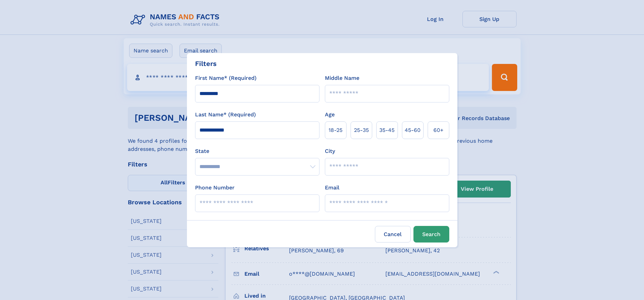 Image resolution: width=644 pixels, height=300 pixels. Describe the element at coordinates (330, 151) in the screenshot. I see `label: City` at that location.